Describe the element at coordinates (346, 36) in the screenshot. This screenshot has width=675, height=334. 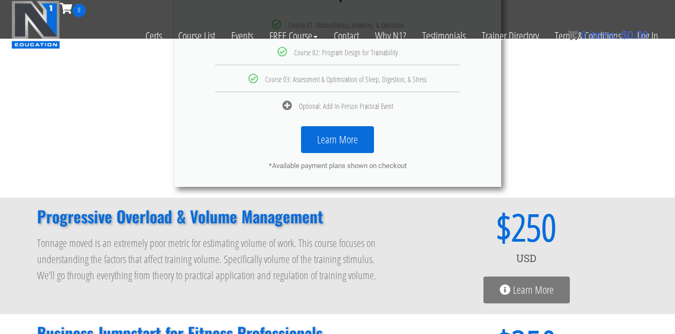
I see `a: Contact` at that location.